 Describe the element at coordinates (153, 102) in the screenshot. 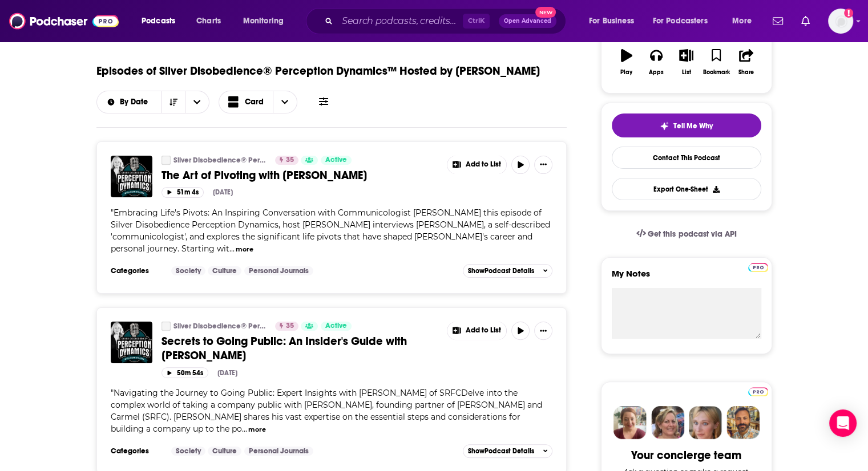

I see `h2: Choose List sort` at that location.